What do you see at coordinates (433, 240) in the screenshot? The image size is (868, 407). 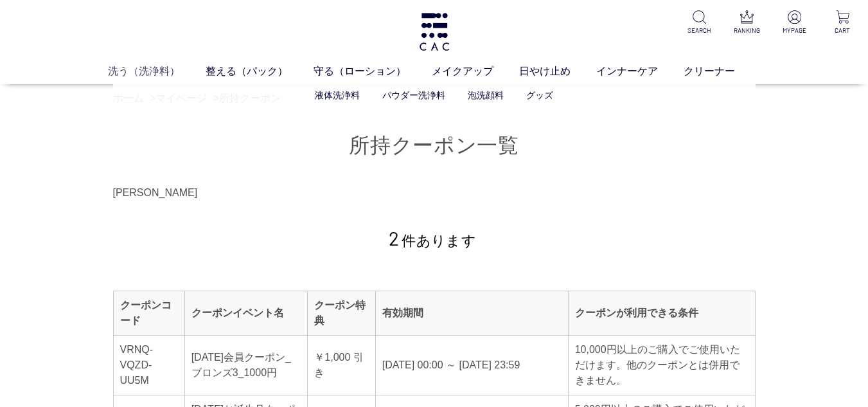 I see `span: 件あります` at bounding box center [433, 240].